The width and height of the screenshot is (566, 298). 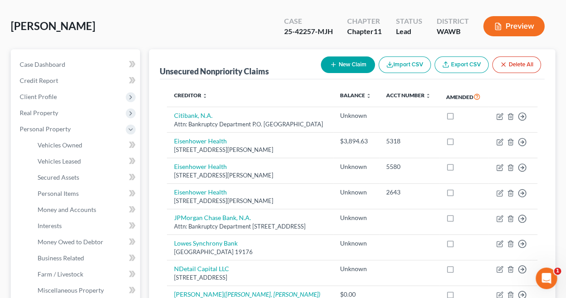 I want to click on a: Personal Items, so click(x=85, y=193).